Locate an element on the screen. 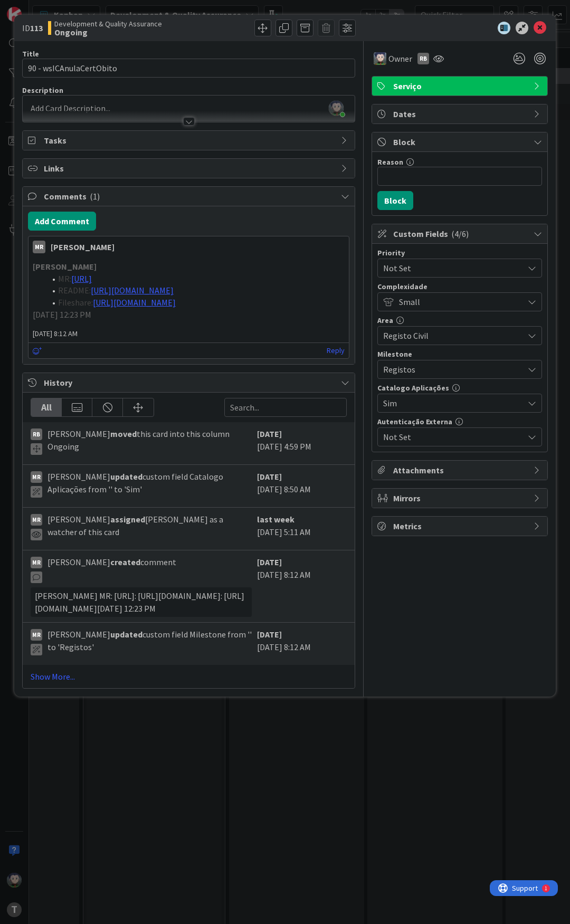 This screenshot has height=924, width=570. b: last week is located at coordinates (275, 519).